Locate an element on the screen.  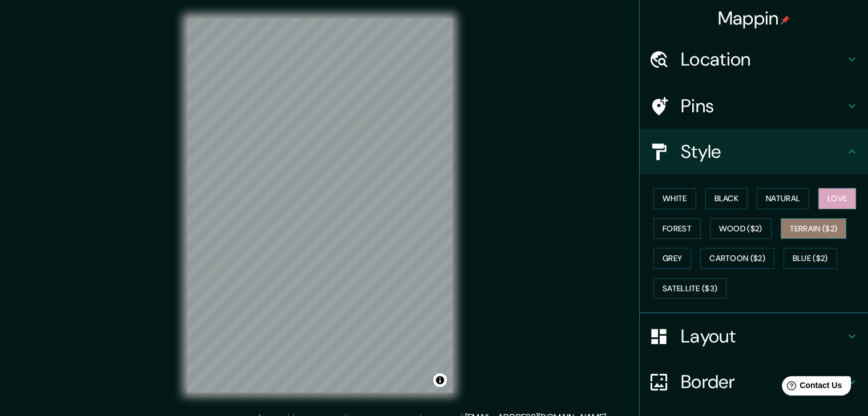
button: Grey is located at coordinates (672, 258).